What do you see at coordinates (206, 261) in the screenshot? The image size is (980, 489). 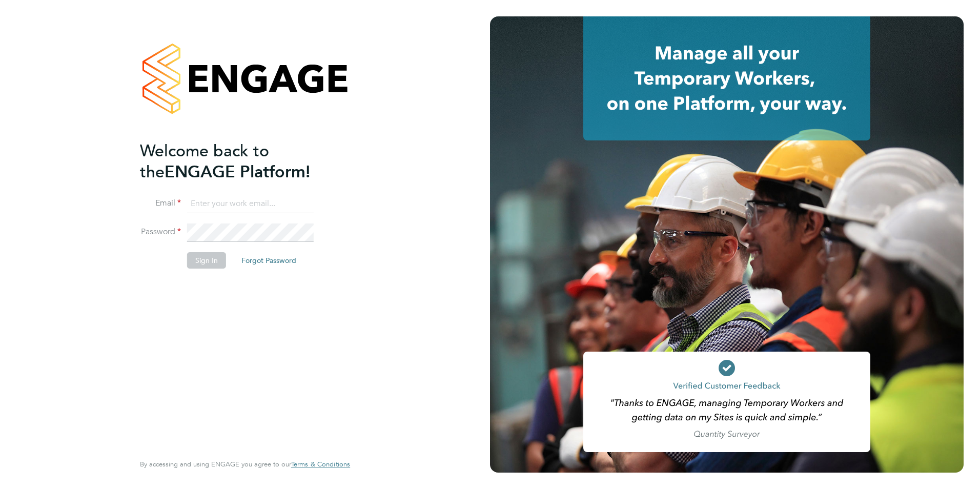 I see `button: Sign In` at bounding box center [206, 261].